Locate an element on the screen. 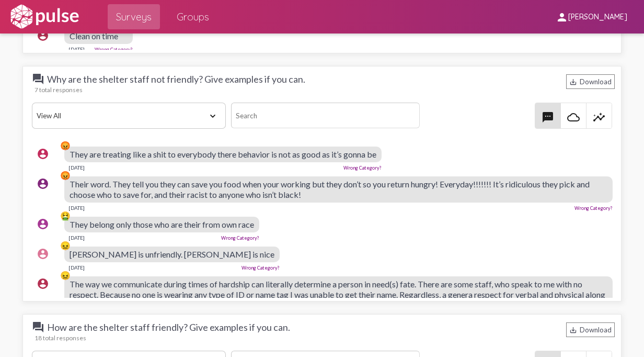  span: They belong only those who are their from own race is located at coordinates (161, 224).